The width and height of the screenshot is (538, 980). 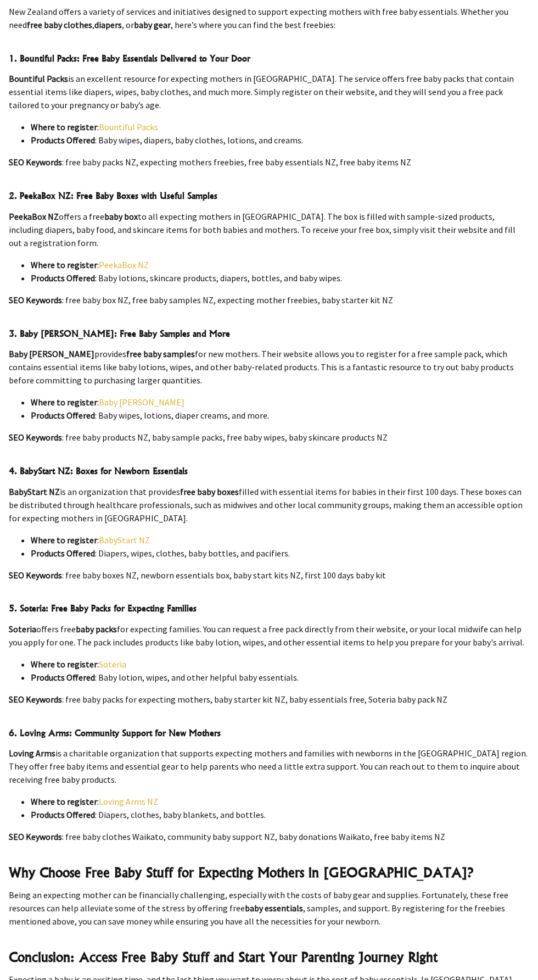 What do you see at coordinates (121, 217) in the screenshot?
I see `strong: baby box` at bounding box center [121, 217].